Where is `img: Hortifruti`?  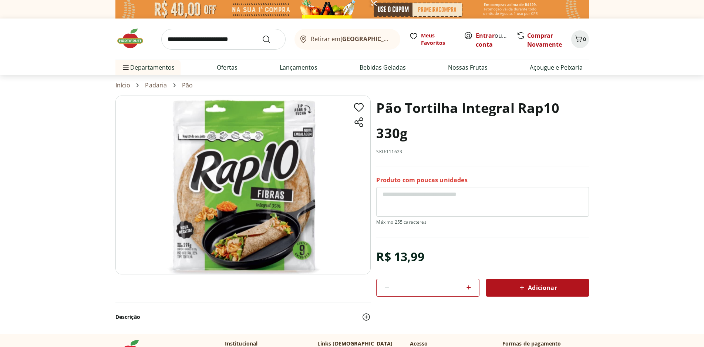
img: Hortifruti is located at coordinates (134, 38).